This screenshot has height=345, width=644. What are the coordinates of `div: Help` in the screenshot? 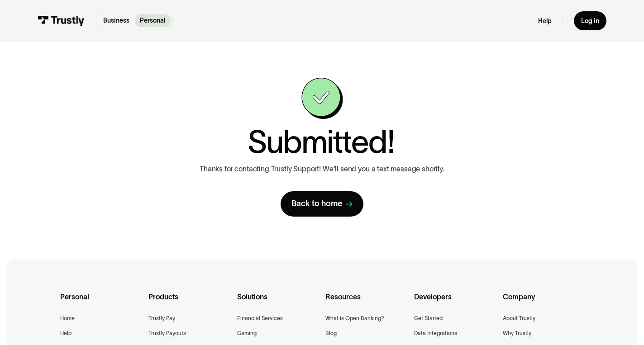 It's located at (66, 333).